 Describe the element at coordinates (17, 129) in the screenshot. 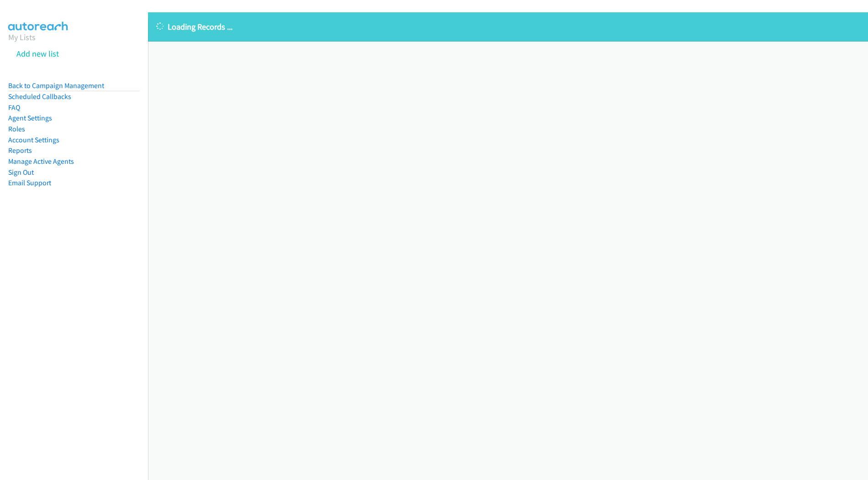

I see `a: Roles` at that location.